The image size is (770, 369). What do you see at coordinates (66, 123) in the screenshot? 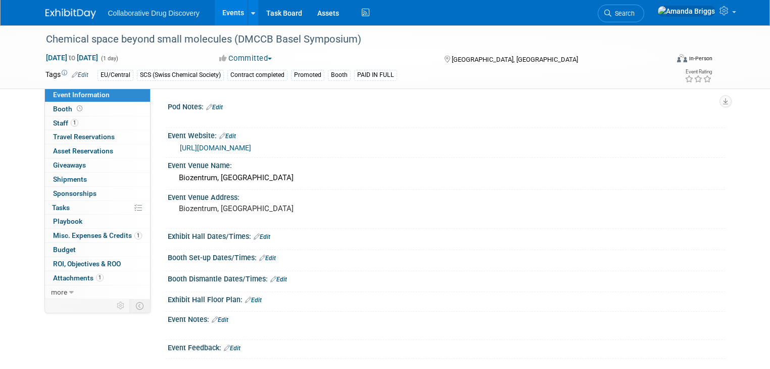
I see `span: Staff` at bounding box center [66, 123].